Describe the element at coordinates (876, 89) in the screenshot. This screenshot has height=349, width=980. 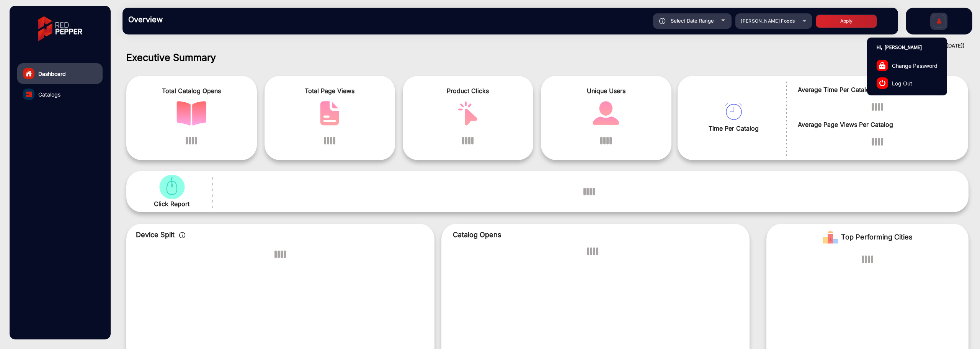
I see `span: Average Time Per Catalog` at that location.